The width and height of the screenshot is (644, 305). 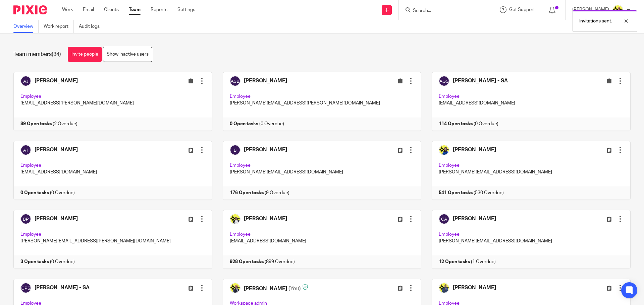 What do you see at coordinates (596, 21) in the screenshot?
I see `p: Invitations sent.` at bounding box center [596, 21].